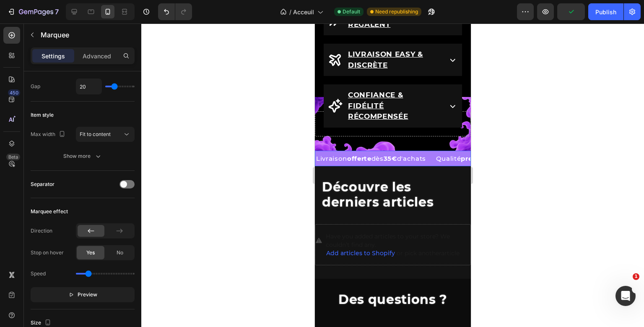  What do you see at coordinates (636, 276) in the screenshot?
I see `span: 1` at bounding box center [636, 276].